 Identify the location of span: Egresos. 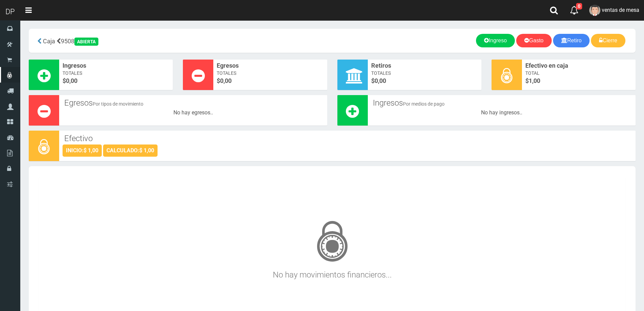
(270, 66).